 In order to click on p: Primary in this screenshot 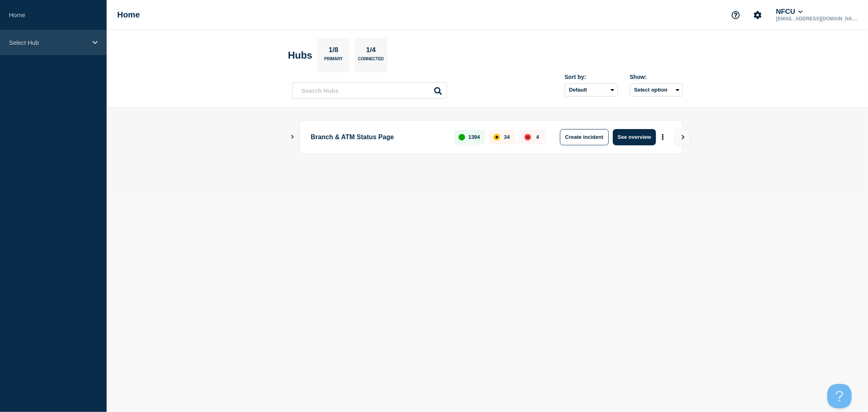, I will do `click(333, 61)`.